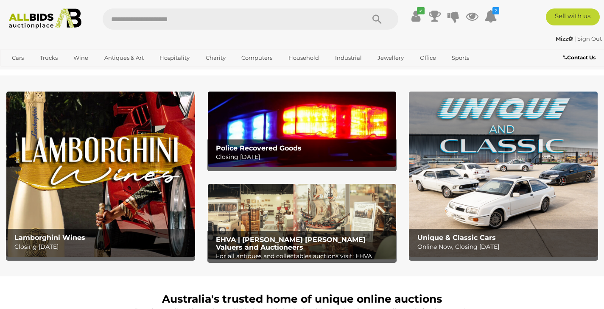 The image size is (604, 309). Describe the element at coordinates (564, 39) in the screenshot. I see `strong: Mizz` at that location.